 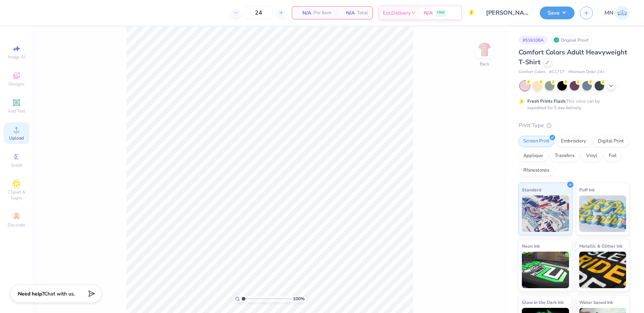 I want to click on strong: Need help?, so click(x=31, y=294).